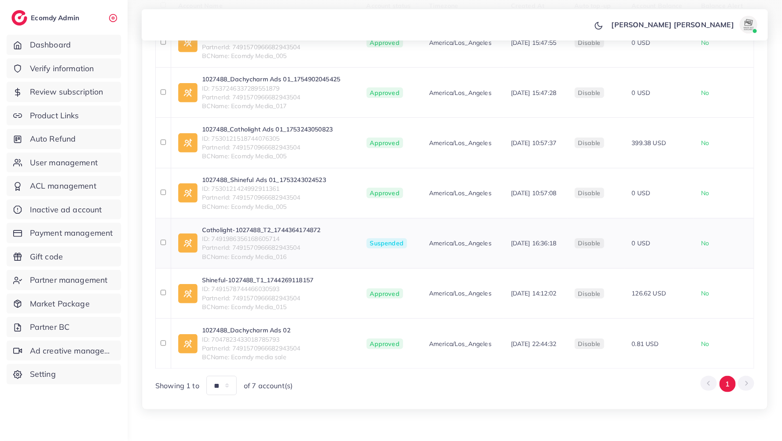  I want to click on span: Partner BC, so click(50, 327).